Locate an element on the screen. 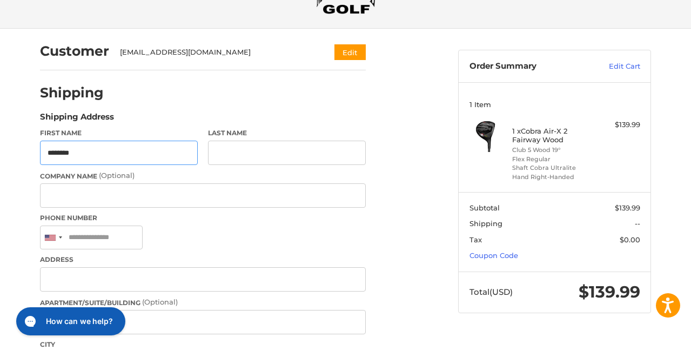 The image size is (691, 350). li: Hand Right-Handed is located at coordinates (553, 177).